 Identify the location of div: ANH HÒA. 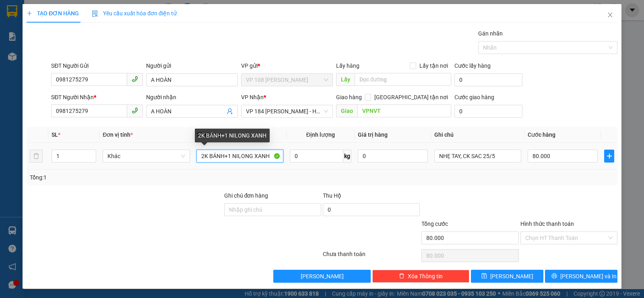
(39, 31).